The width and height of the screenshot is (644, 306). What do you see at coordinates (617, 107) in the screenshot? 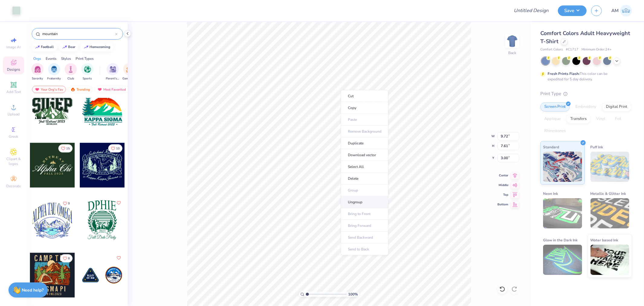
I see `div: Digital Print` at bounding box center [617, 107].